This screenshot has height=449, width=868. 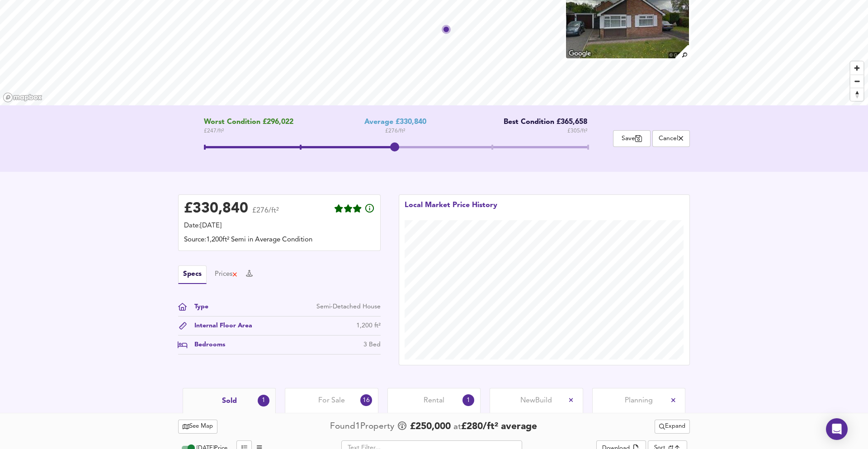 What do you see at coordinates (672, 426) in the screenshot?
I see `span: Expand` at bounding box center [672, 426].